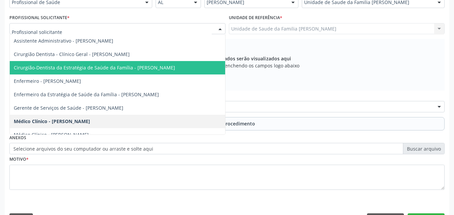  Describe the element at coordinates (227, 58) in the screenshot. I see `span: Os procedimentos adicionados serão visualizados aqui` at that location.